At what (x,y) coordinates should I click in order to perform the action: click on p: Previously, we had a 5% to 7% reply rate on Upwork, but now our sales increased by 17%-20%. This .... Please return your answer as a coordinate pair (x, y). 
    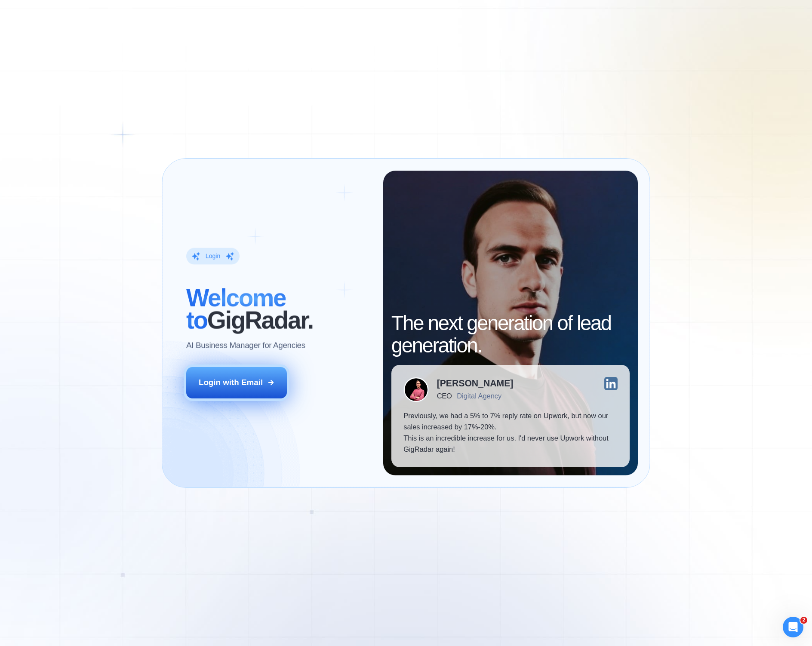
    Looking at the image, I should click on (510, 433).